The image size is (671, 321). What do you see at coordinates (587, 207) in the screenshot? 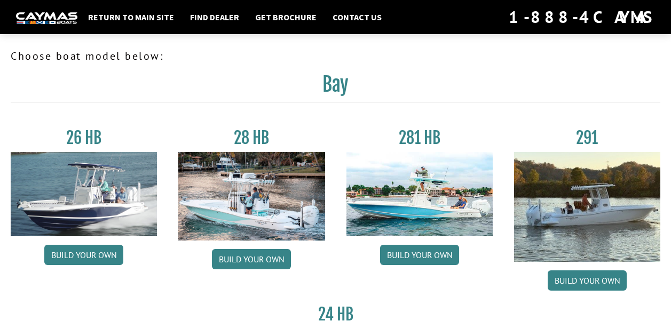
I see `img: 291_Thumbnail.jpg` at bounding box center [587, 207].